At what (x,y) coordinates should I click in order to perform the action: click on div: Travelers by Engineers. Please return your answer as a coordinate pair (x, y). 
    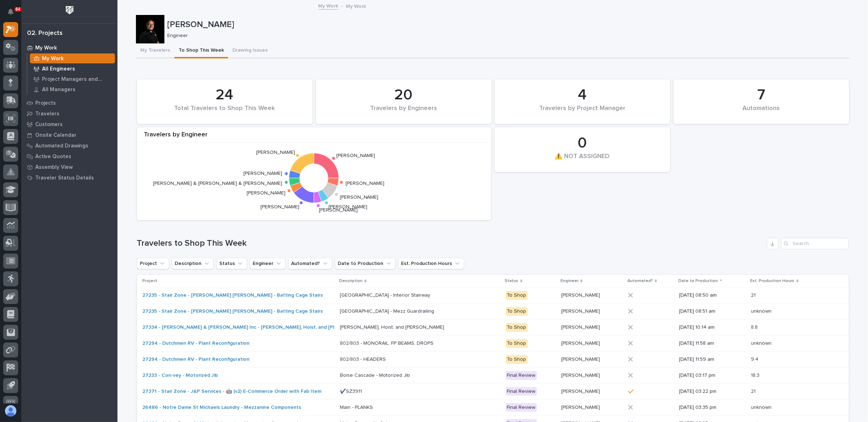
    Looking at the image, I should click on (404, 112).